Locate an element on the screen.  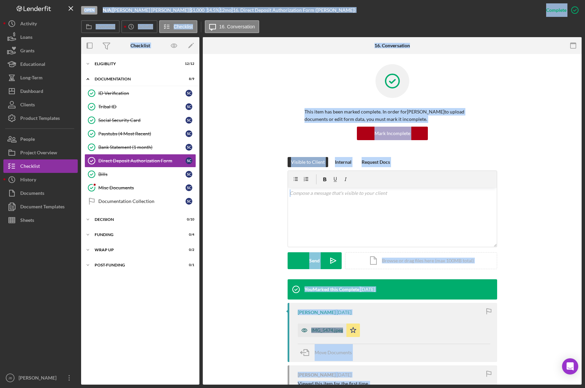
a: Tribal IDSC is located at coordinates (140, 107).